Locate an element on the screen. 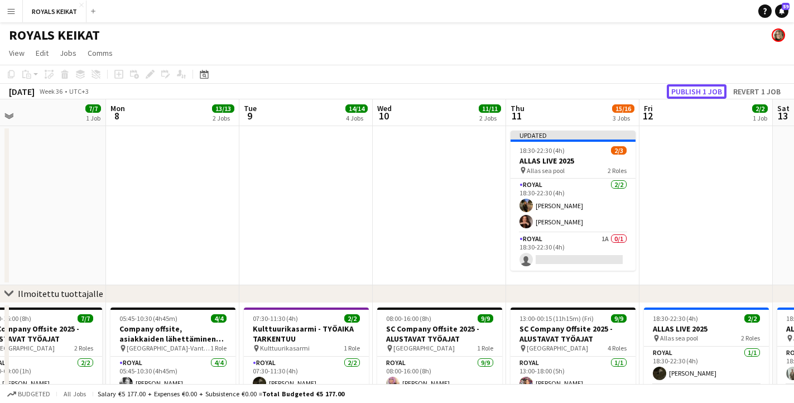 This screenshot has height=403, width=794. span: Wed is located at coordinates (385, 108).